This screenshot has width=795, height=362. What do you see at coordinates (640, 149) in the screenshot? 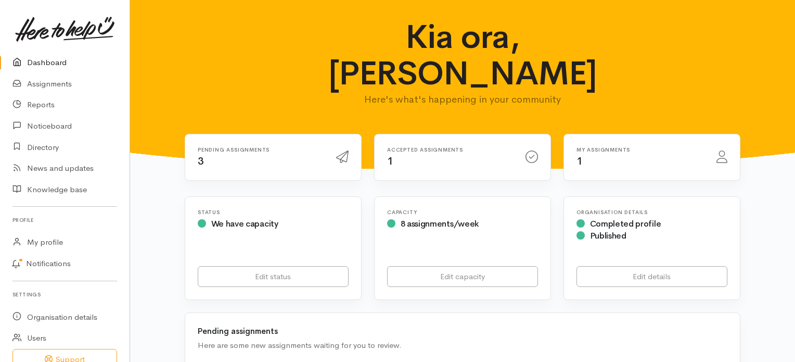
I see `h6: My assignments` at bounding box center [640, 149].